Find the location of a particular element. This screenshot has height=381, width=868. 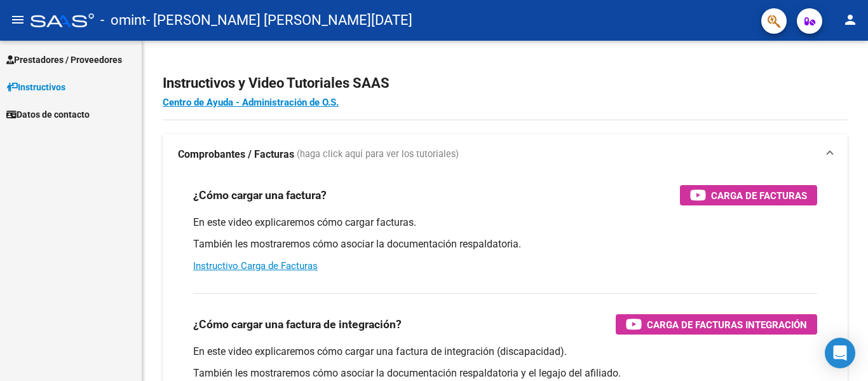

h3: ¿Cómo cargar una factura? is located at coordinates (260, 195).